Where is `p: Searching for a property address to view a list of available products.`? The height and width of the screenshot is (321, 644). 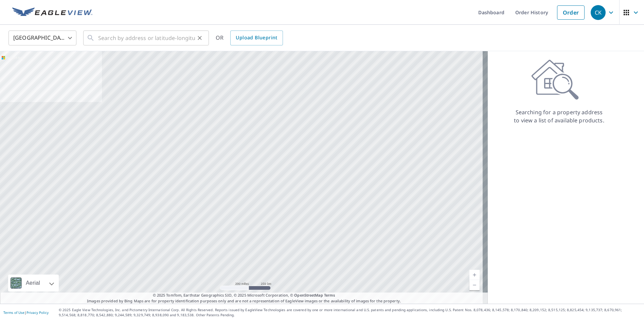
p: Searching for a property address to view a list of available products. is located at coordinates (559, 116).